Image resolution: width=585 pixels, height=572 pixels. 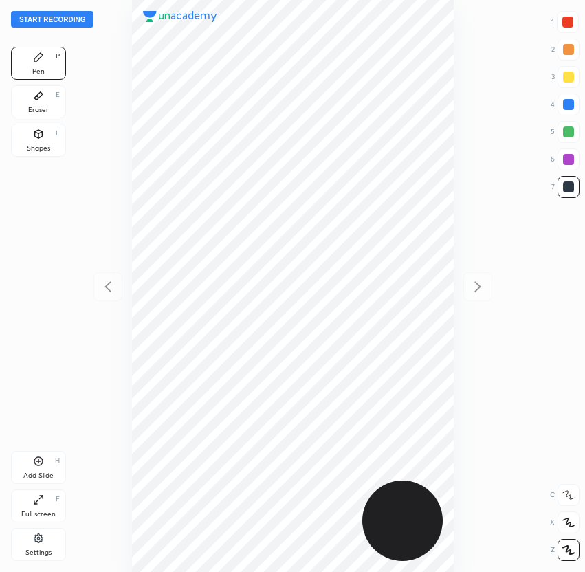 What do you see at coordinates (39, 149) in the screenshot?
I see `div: Shapes` at bounding box center [39, 149].